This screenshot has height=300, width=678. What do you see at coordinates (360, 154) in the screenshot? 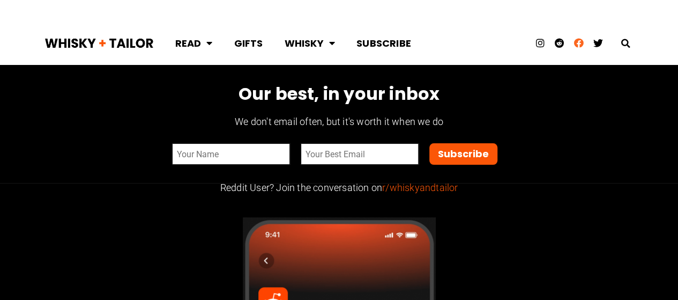
I see `input: Email` at bounding box center [360, 154].